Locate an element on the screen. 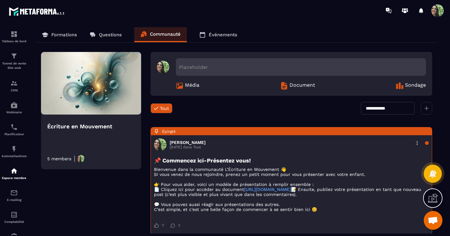 Image resolution: width=450 pixels, height=236 pixels. a: formationformationTableau de bord is located at coordinates (14, 37).